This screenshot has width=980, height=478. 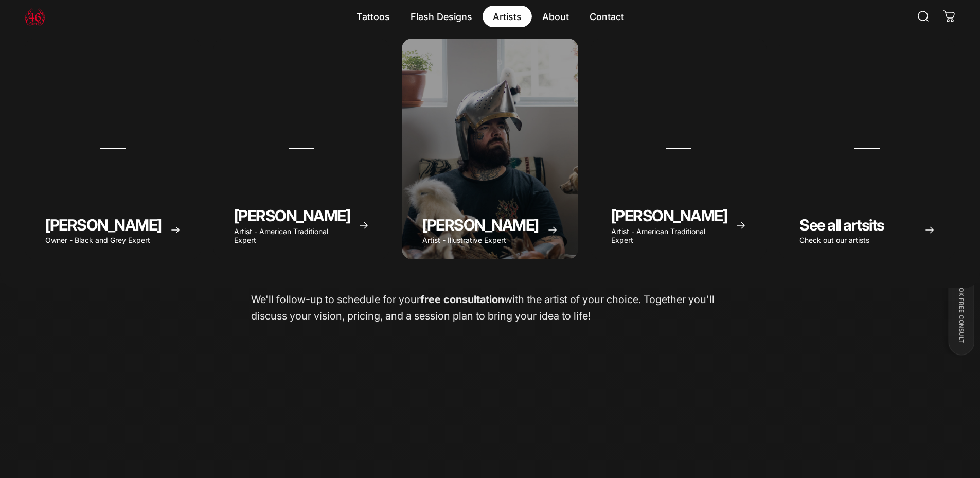 What do you see at coordinates (442, 17) in the screenshot?
I see `summary: Flash Designs` at bounding box center [442, 17].